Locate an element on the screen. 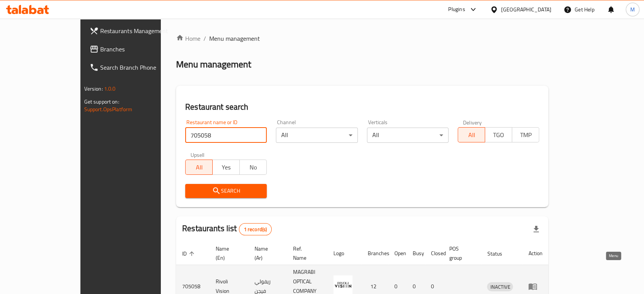 Image resolution: width=644 pixels, height=294 pixels. span: Version: is located at coordinates (93, 89).